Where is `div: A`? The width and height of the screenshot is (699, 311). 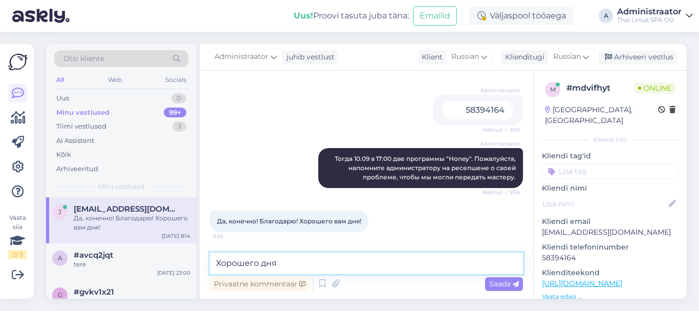
div: A is located at coordinates (606, 16).